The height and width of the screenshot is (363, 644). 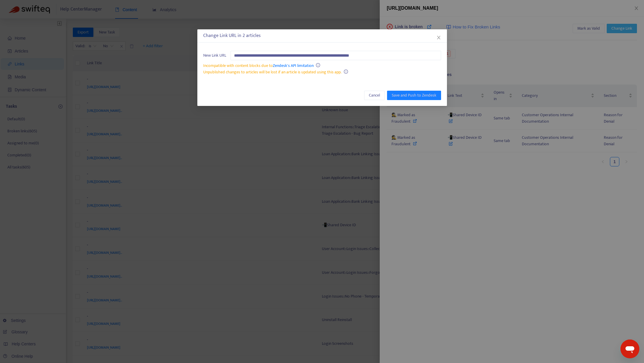 I want to click on span: Cancel, so click(x=374, y=95).